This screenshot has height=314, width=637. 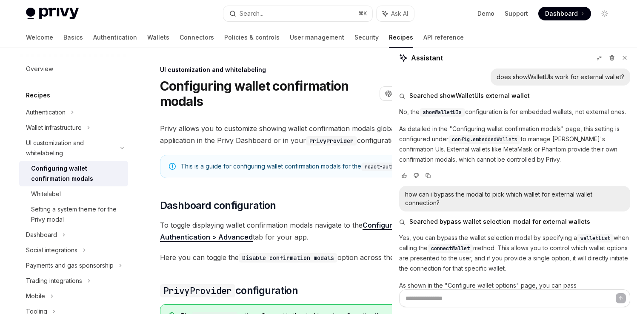 What do you see at coordinates (74, 215) in the screenshot?
I see `a: Setting a system theme for the Privy modal` at bounding box center [74, 215].